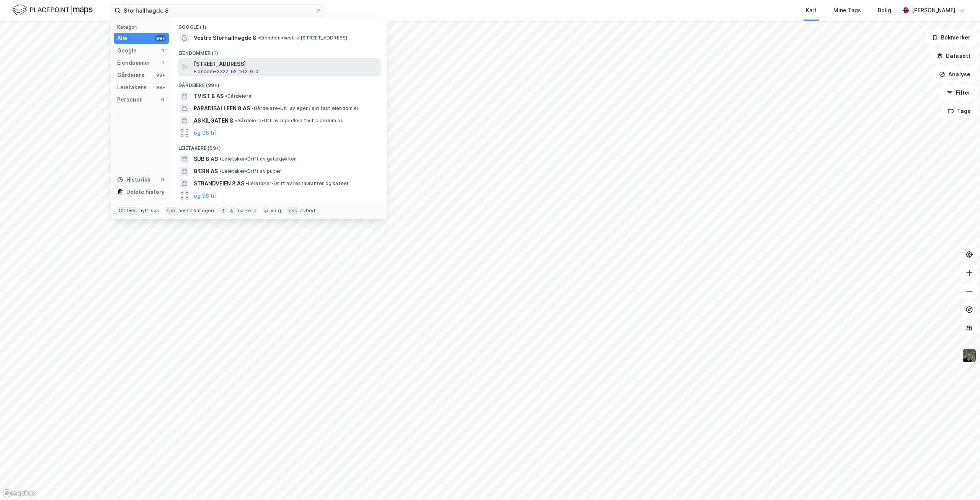  I want to click on span: Vestre Storhallhøgde 8, so click(225, 38).